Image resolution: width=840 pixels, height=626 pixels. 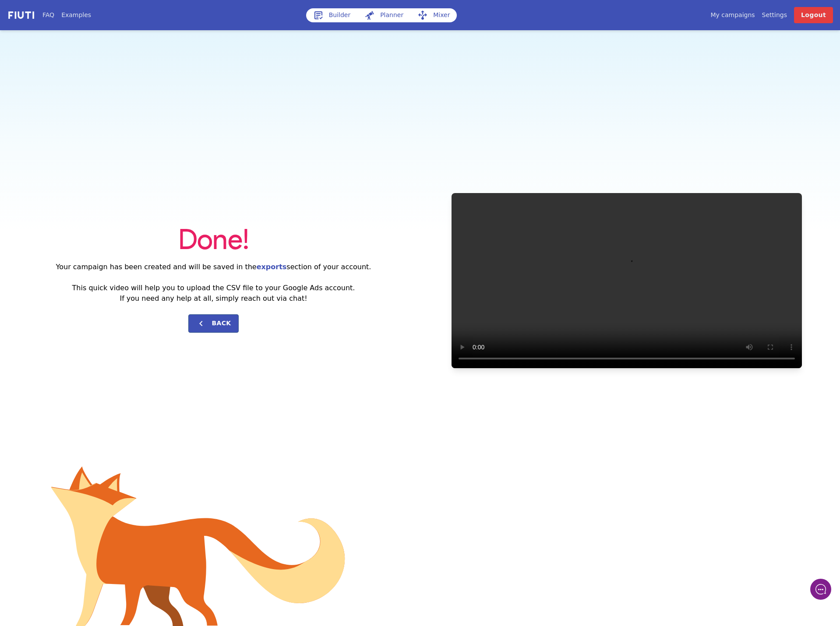 What do you see at coordinates (732, 15) in the screenshot?
I see `a: My campaigns` at bounding box center [732, 15].